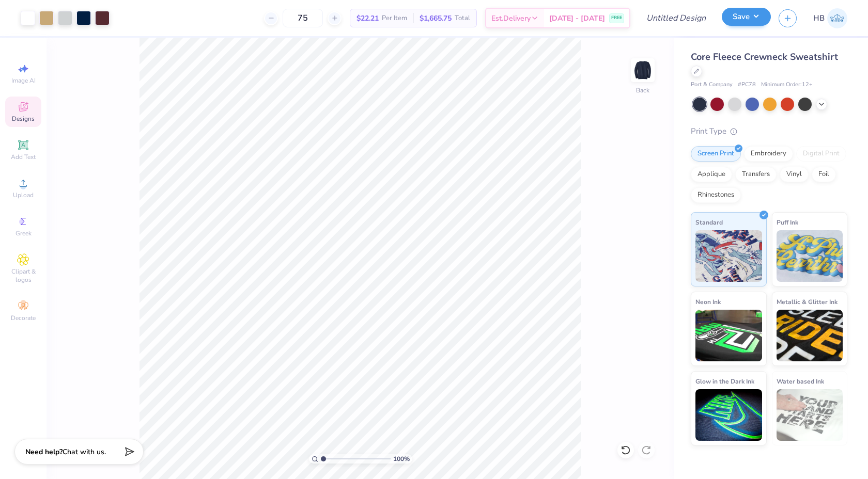 The height and width of the screenshot is (479, 868). I want to click on span: Glow in the Dark Ink, so click(725, 381).